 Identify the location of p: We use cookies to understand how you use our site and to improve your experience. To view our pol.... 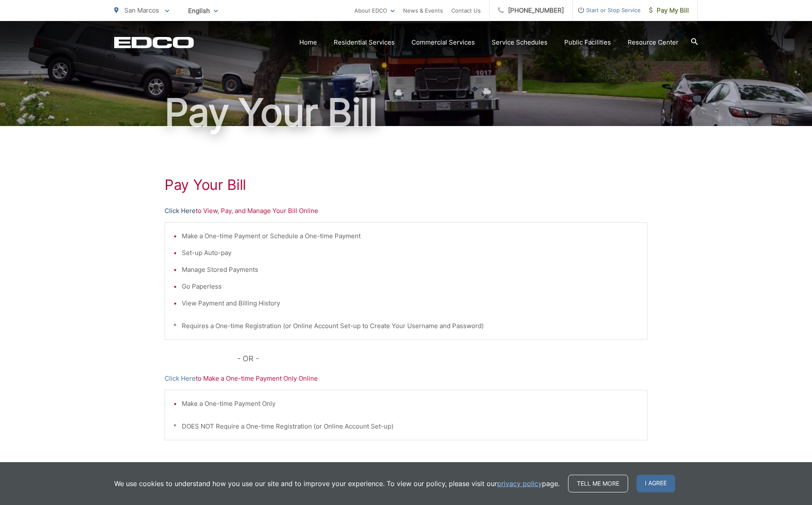
(337, 483).